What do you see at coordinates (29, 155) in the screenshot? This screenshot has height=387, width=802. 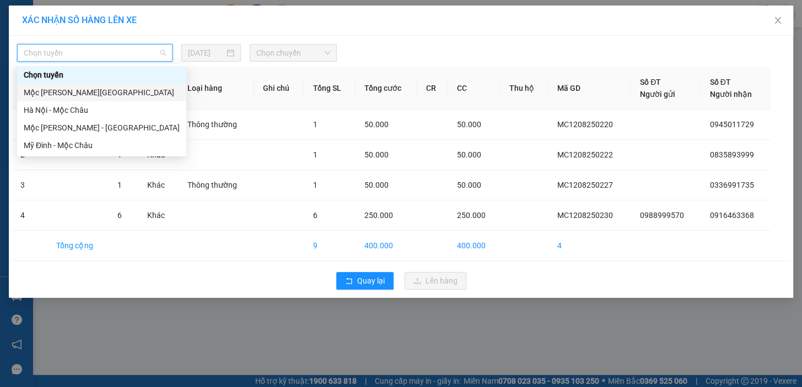 I see `td: 2` at bounding box center [29, 155].